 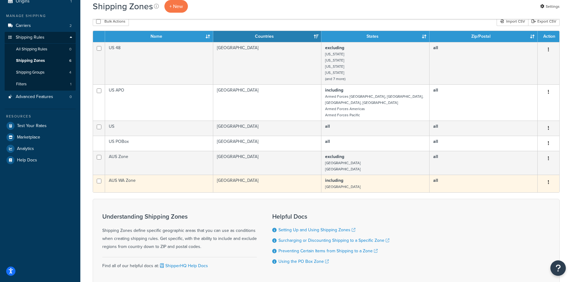 What do you see at coordinates (328, 251) in the screenshot?
I see `a: Preventing Certain Items from Shipping to a Zone` at bounding box center [328, 251].